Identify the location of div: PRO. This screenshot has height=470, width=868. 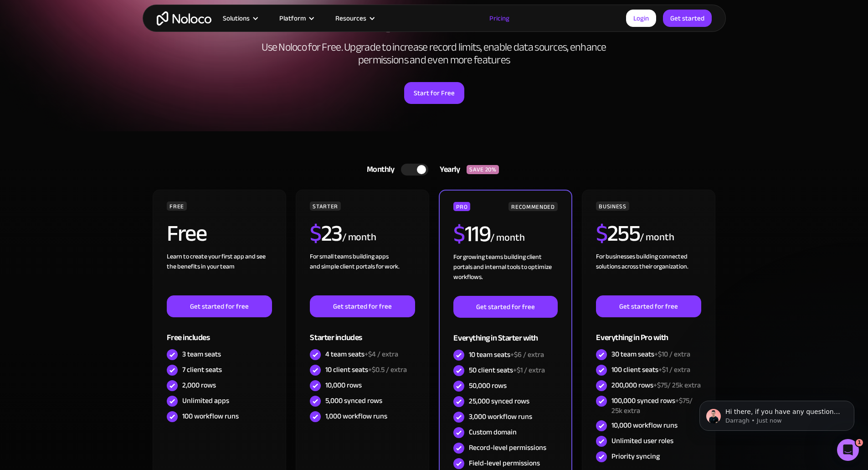
(462, 207).